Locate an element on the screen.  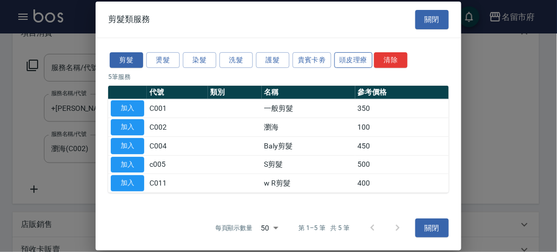
button: 燙髮 is located at coordinates (163, 60).